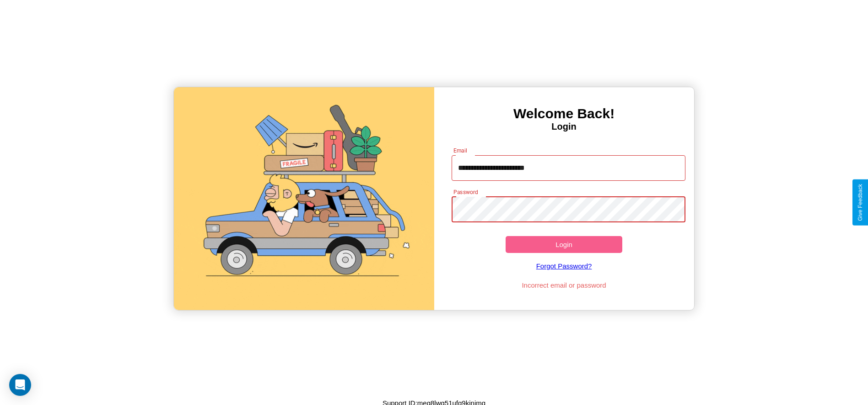 The image size is (868, 405). Describe the element at coordinates (564, 266) in the screenshot. I see `a: Forgot Password?` at that location.